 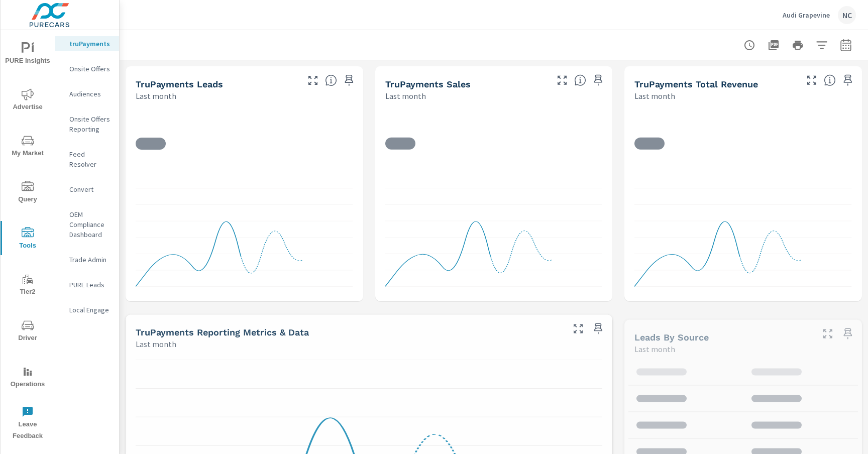 What do you see at coordinates (87, 160) in the screenshot?
I see `div: Feed Resolver` at bounding box center [87, 160].